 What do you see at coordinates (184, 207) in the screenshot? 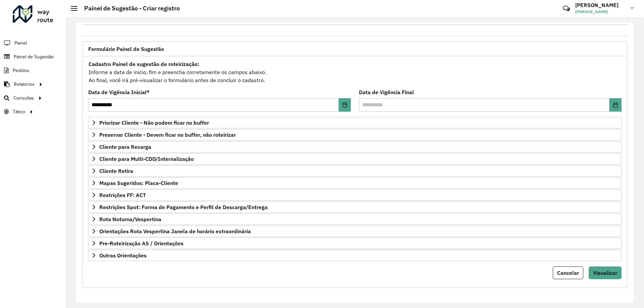
I see `span: Restrições Spot: Forma de Pagamento e Perfil de Descarga/Entrega` at bounding box center [184, 207].